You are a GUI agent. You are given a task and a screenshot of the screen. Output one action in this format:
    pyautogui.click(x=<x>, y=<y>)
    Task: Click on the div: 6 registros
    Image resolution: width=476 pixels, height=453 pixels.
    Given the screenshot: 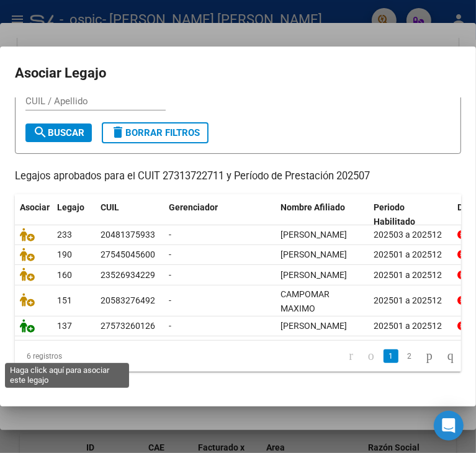 What is the action you would take?
    pyautogui.click(x=59, y=356)
    